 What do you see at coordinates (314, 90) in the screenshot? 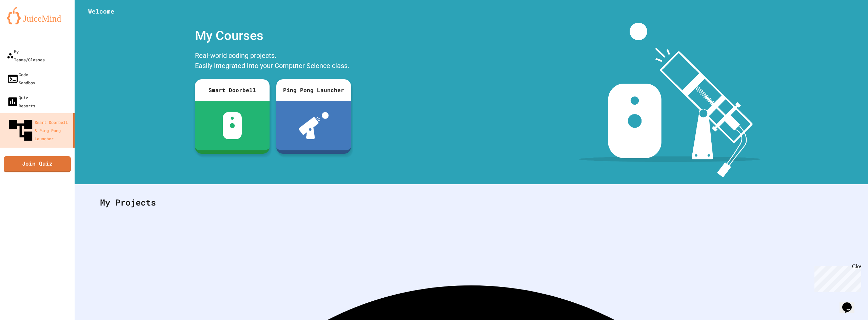
I see `div: Ping Pong Launcher` at bounding box center [314, 90].